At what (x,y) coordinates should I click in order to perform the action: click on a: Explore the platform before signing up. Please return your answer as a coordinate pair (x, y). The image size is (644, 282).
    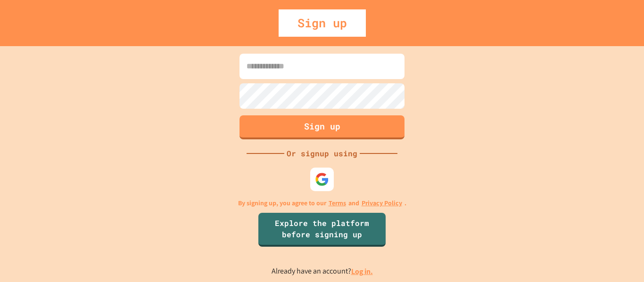
    Looking at the image, I should click on (322, 230).